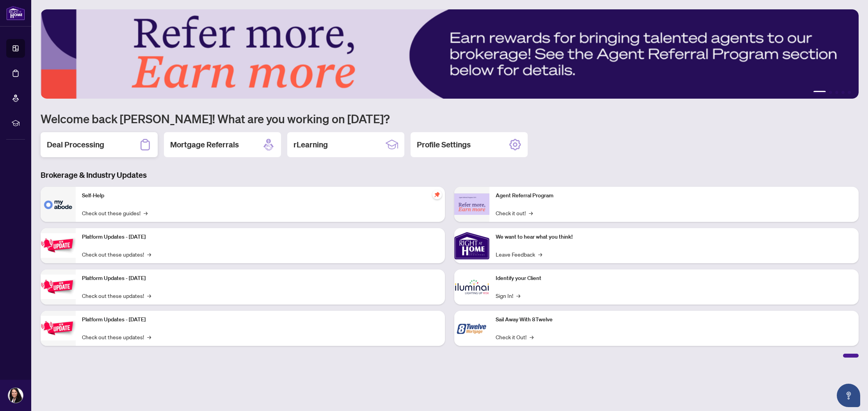 This screenshot has width=868, height=411. I want to click on a: Check out these guides!→, so click(114, 213).